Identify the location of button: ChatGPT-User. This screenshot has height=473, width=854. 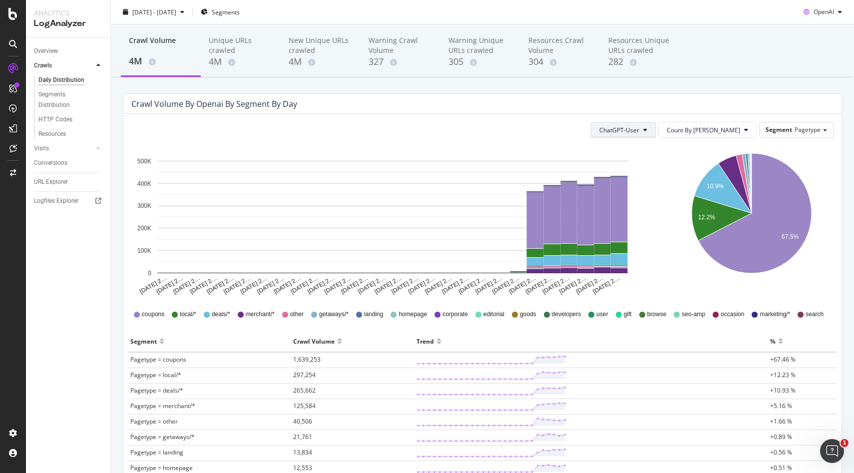
(624, 130).